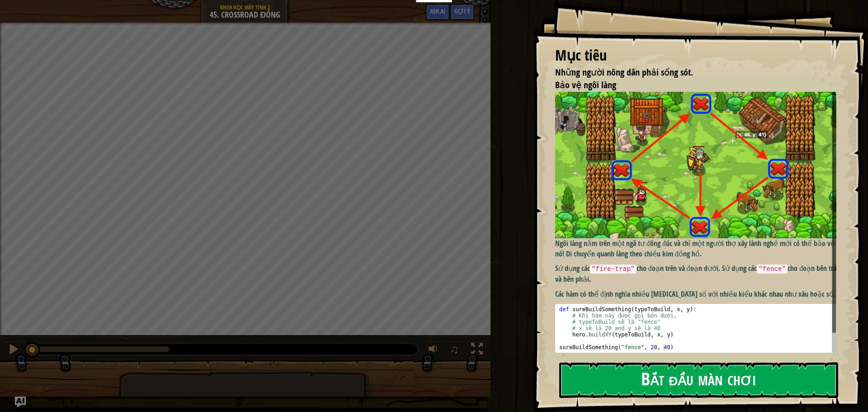 The width and height of the screenshot is (868, 412). Describe the element at coordinates (699, 165) in the screenshot. I see `img: Closed crossroad` at that location.